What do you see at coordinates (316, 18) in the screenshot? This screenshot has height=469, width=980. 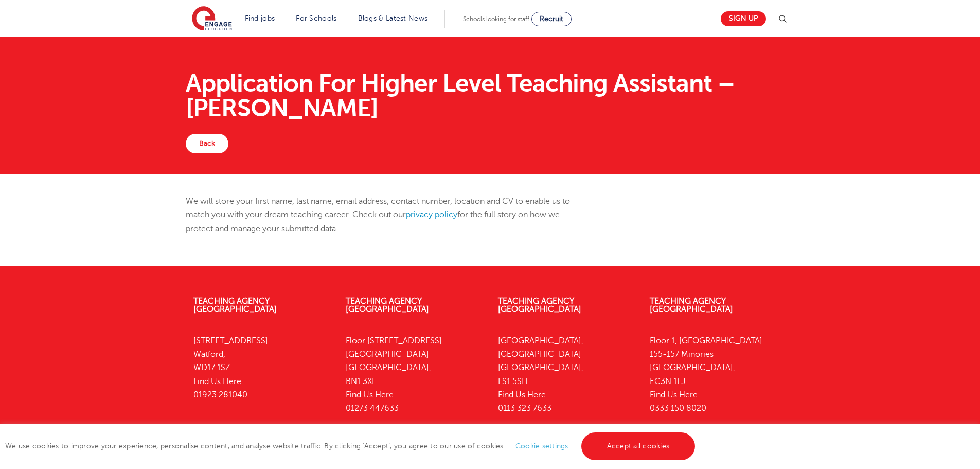 I see `a: For Schools` at bounding box center [316, 18].